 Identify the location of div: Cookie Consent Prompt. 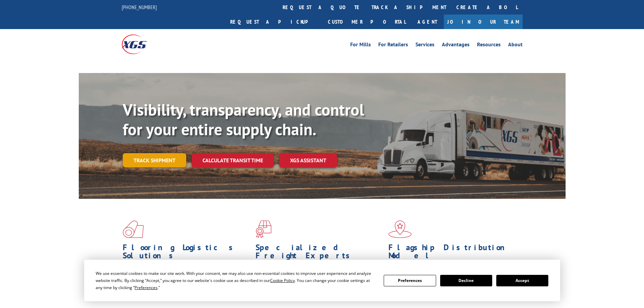
(322, 280).